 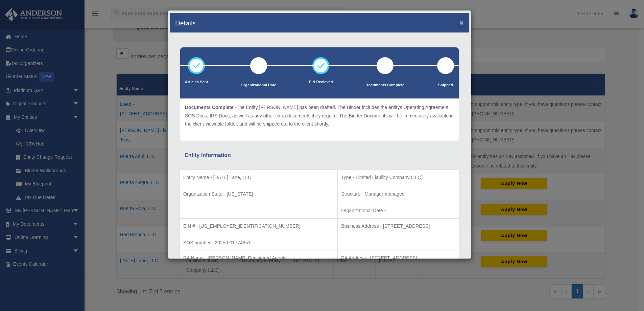 I want to click on div: Entity Information, so click(x=319, y=155).